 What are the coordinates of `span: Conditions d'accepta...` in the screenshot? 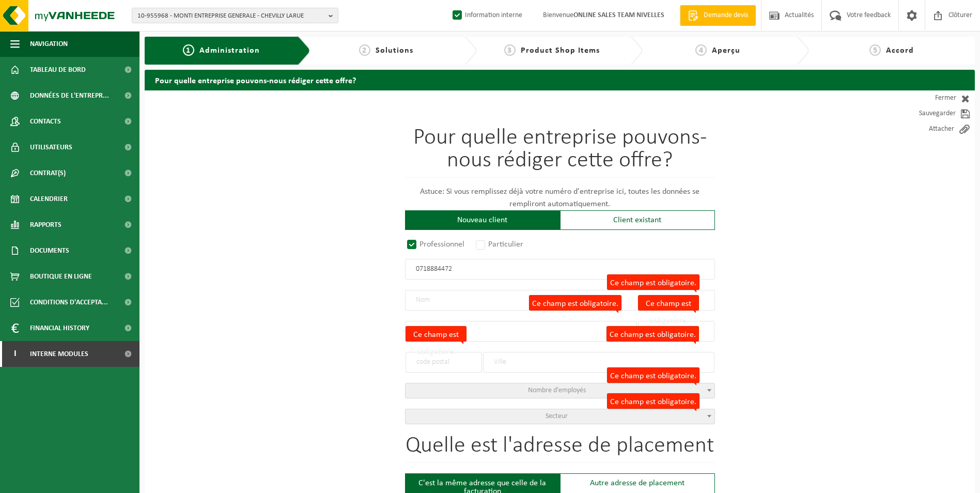 It's located at (69, 302).